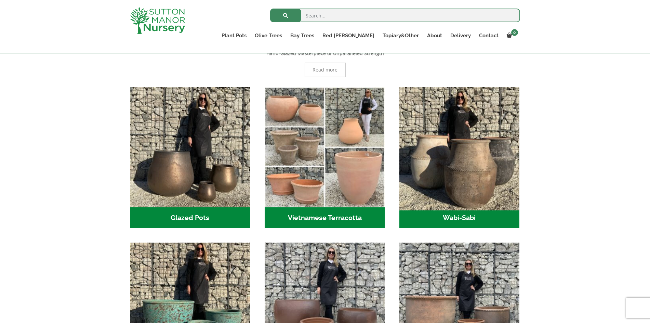 This screenshot has width=650, height=323. Describe the element at coordinates (302, 36) in the screenshot. I see `a: Bay Trees` at that location.